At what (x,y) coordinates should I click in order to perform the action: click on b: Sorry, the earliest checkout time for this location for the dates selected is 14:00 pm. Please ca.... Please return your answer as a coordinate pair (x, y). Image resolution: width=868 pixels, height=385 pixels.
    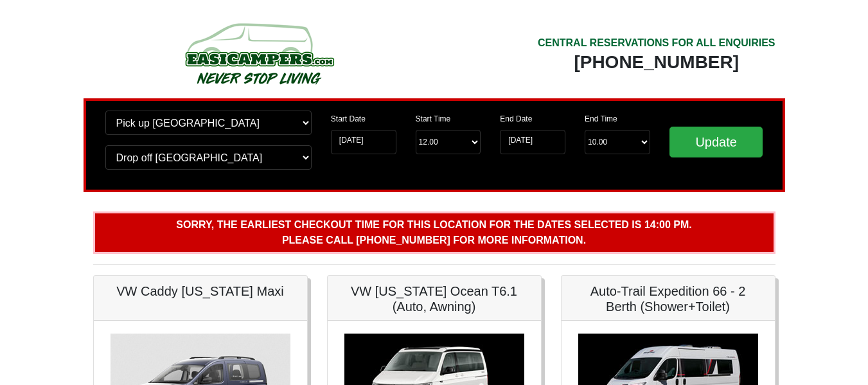
    Looking at the image, I should click on (434, 232).